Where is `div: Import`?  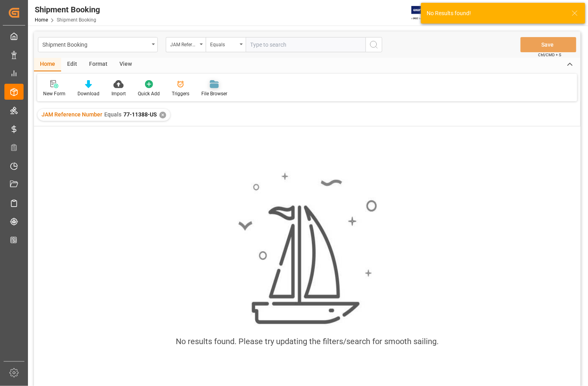
div: Import is located at coordinates (118, 94).